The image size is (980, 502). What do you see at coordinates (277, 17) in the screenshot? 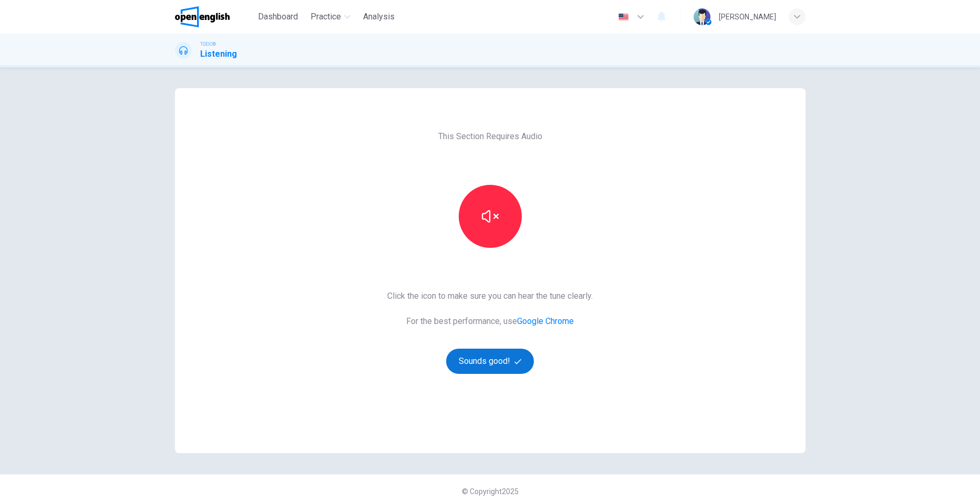
I see `button: Dashboard` at bounding box center [277, 17].